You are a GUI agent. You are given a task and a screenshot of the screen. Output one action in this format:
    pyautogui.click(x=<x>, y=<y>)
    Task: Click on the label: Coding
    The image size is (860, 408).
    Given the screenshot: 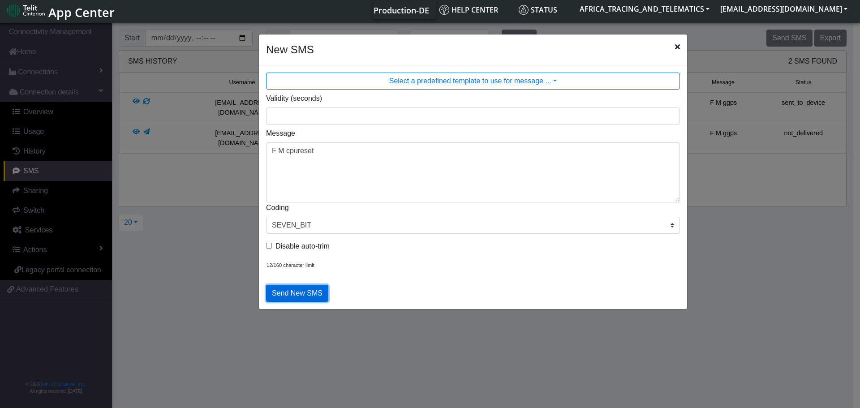 What is the action you would take?
    pyautogui.click(x=277, y=208)
    